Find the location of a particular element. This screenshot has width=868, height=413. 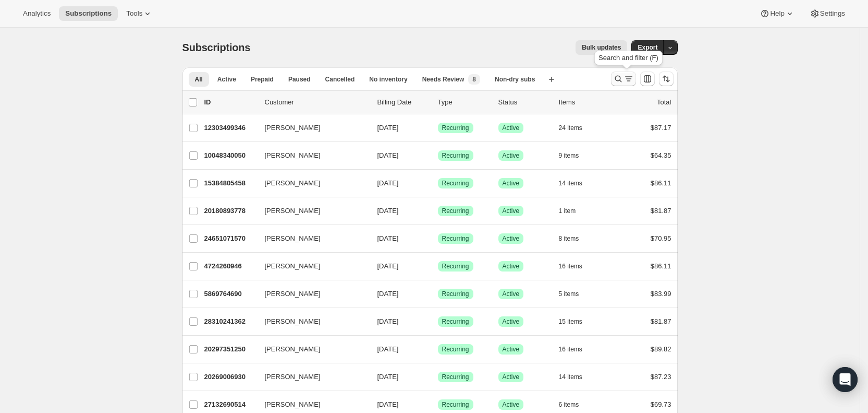

span: $86.11 is located at coordinates (661, 265).